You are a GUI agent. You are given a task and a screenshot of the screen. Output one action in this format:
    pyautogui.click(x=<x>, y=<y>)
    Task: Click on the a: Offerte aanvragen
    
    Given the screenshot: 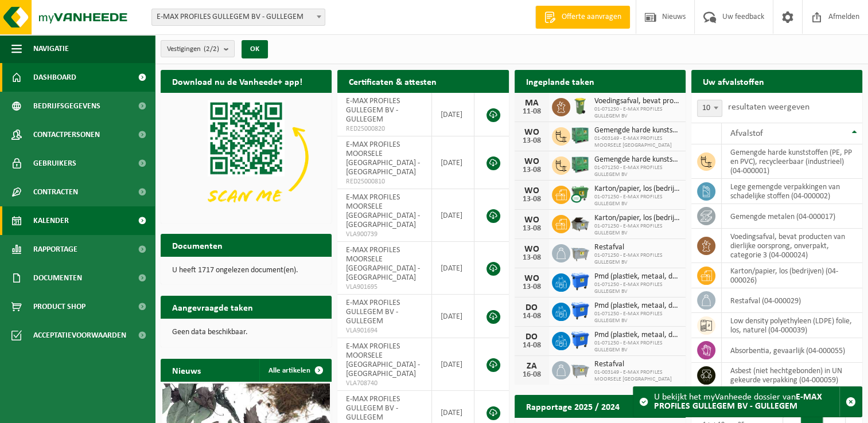 What is the action you would take?
    pyautogui.click(x=582, y=17)
    